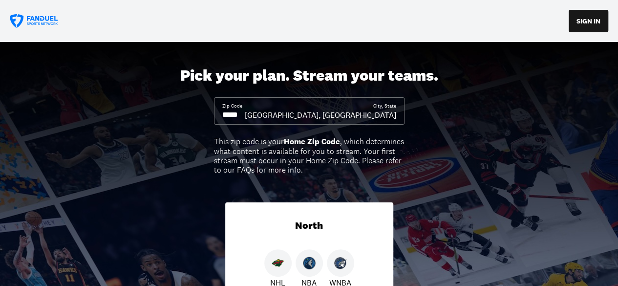  I want to click on div: Zip Code, so click(232, 106).